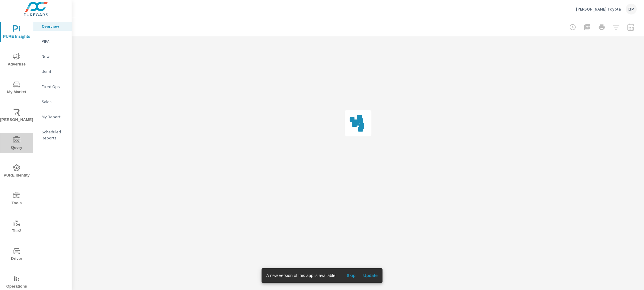 The image size is (644, 290). What do you see at coordinates (17, 144) in the screenshot?
I see `span: Query` at bounding box center [17, 144].